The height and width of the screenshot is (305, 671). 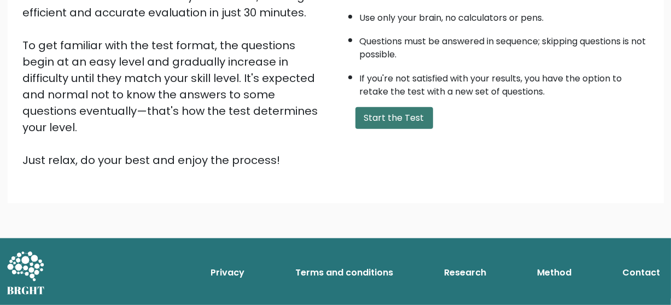 I want to click on li: If you're not satisfied with your results, you have the option to retake the test with a new set ..., so click(x=504, y=83).